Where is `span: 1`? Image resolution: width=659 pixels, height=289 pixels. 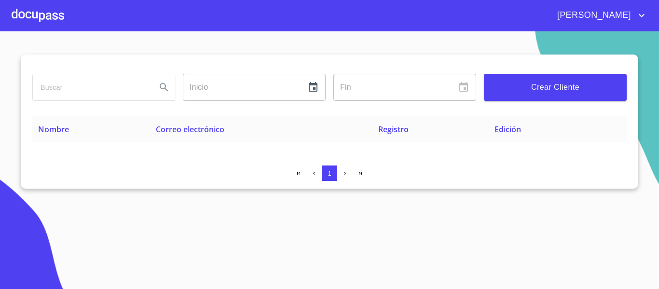 span: 1 is located at coordinates (329, 173).